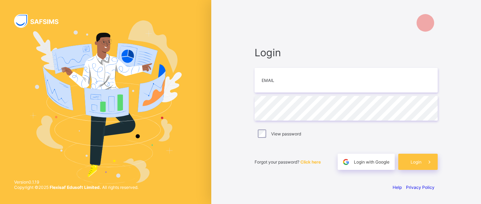 The width and height of the screenshot is (481, 204). Describe the element at coordinates (397, 187) in the screenshot. I see `a: Help` at that location.